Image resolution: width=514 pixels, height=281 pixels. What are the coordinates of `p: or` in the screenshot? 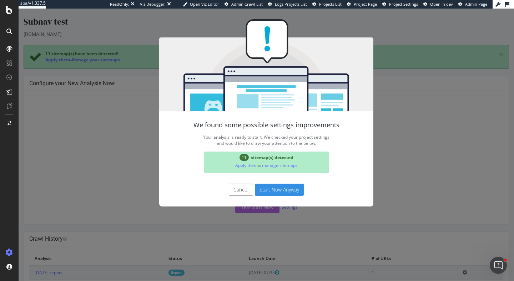 It's located at (248, 157).